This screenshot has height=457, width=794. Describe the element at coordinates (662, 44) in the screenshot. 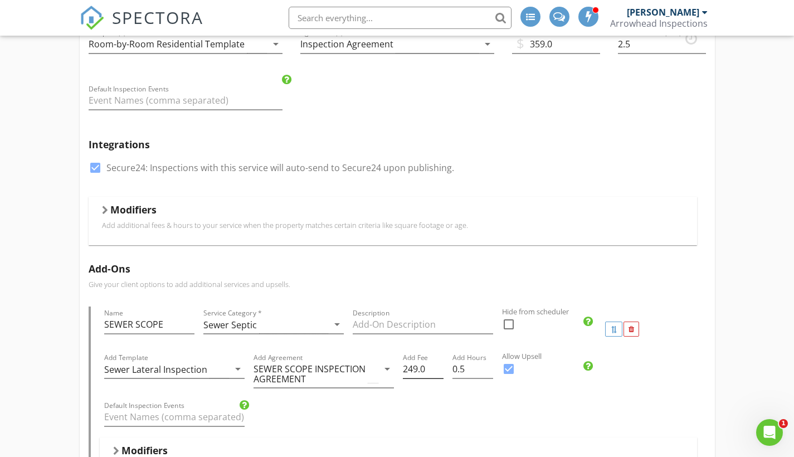

I see `input: Base Duration (HRs)` at that location.